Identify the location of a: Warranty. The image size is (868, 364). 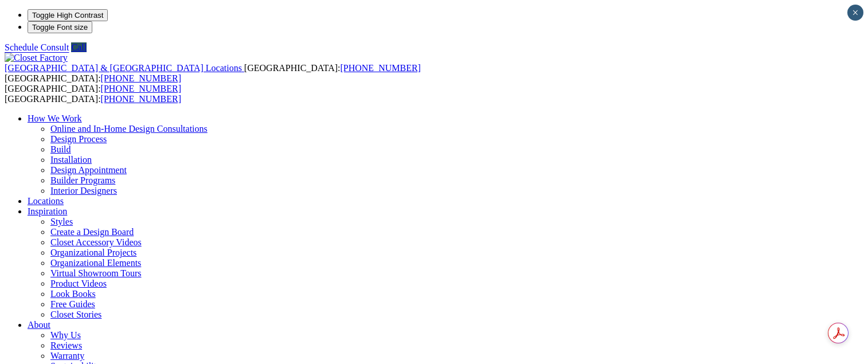
(67, 355).